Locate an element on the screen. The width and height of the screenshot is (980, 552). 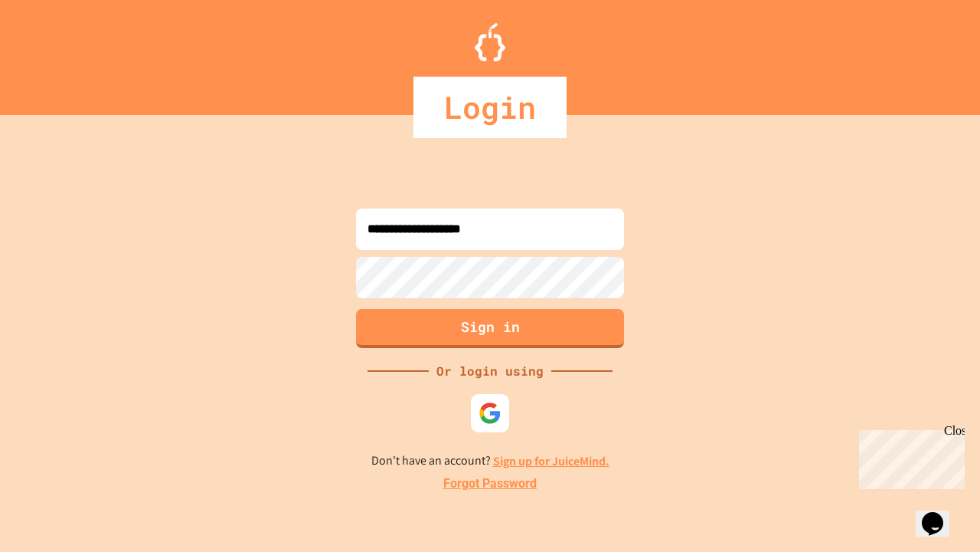
div: Login is located at coordinates (490, 107).